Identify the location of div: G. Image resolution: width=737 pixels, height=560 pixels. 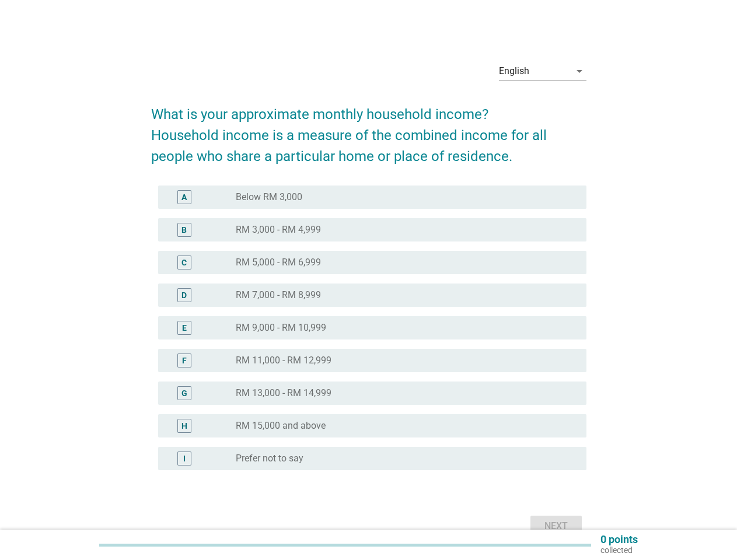
(184, 393).